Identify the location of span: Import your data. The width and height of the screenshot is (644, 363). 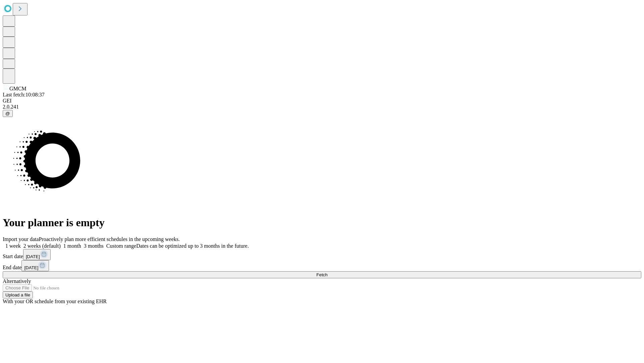
(21, 239).